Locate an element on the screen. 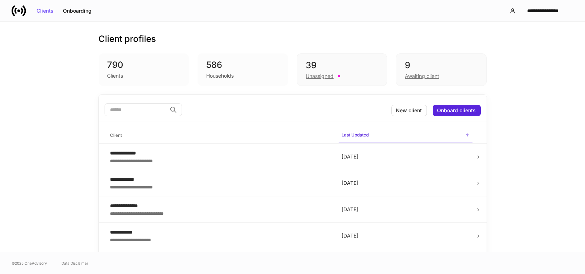 This screenshot has width=585, height=274. div: 9Awaiting client is located at coordinates (441, 70).